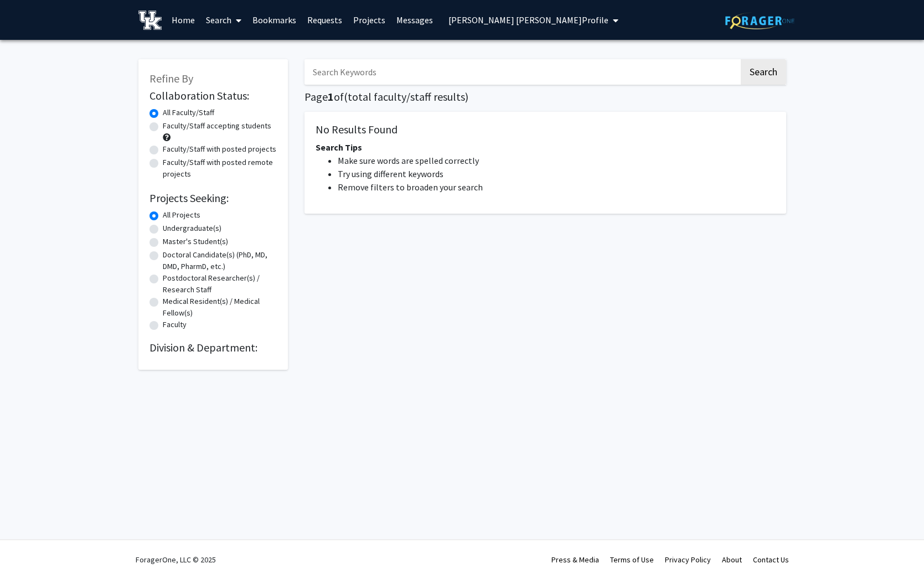 The width and height of the screenshot is (924, 579). Describe the element at coordinates (546, 97) in the screenshot. I see `h1: Page of ( total faculty/staff results)` at that location.